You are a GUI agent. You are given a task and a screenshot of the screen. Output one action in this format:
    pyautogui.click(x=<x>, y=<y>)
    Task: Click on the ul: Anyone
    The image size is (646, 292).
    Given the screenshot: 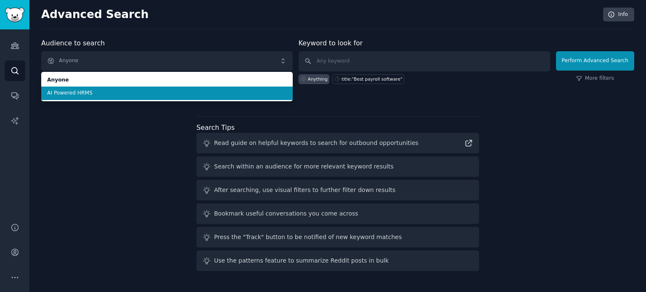 What is the action you would take?
    pyautogui.click(x=167, y=87)
    